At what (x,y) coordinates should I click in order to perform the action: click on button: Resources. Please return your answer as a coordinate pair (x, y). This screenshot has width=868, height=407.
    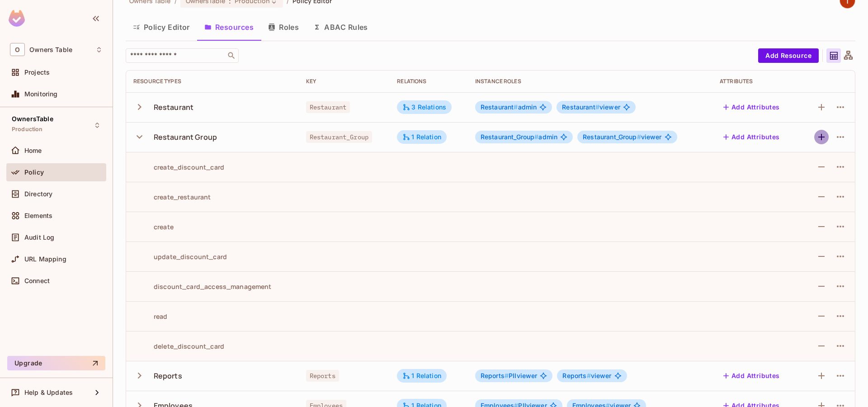
    Looking at the image, I should click on (229, 27).